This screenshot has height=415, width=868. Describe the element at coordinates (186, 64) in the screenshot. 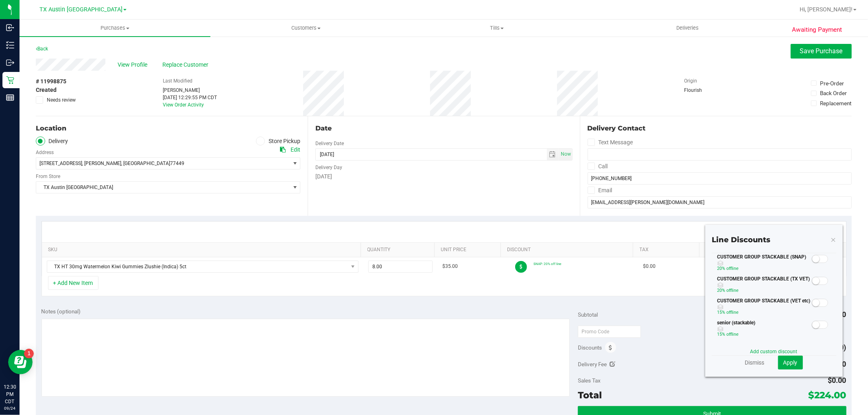

I see `span: Replace Customer` at that location.